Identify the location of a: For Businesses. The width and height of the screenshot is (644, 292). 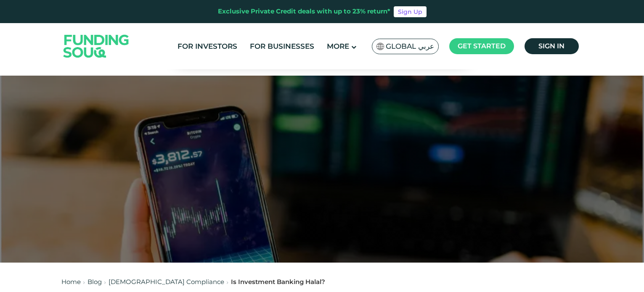
(282, 46).